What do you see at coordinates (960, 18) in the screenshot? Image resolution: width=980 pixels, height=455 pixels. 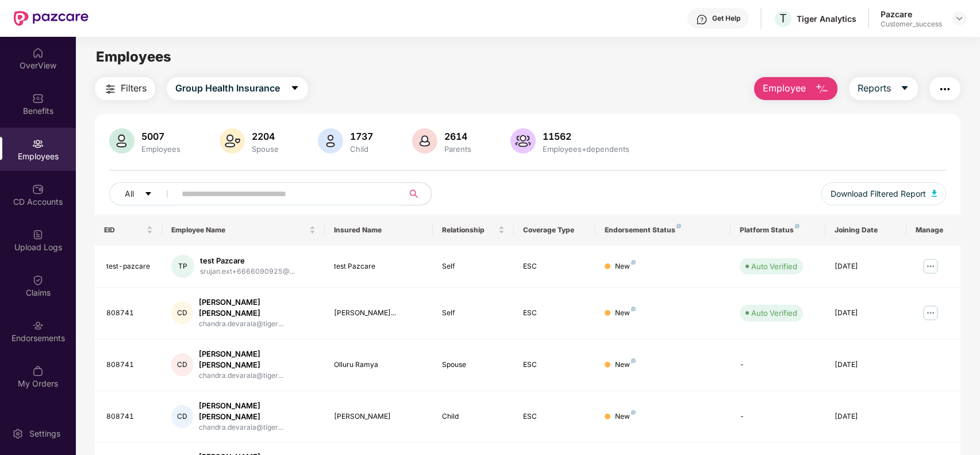 I see `img: svg+xml;base64,PHN2ZyBpZD0iRHJvcGRvd24tMzJ4MzIiIHhtbG5zPSJodHRwOi8vd3d3LnczLm9yZy8yMDAwL3N2ZyIgd2...` at bounding box center [960, 18].